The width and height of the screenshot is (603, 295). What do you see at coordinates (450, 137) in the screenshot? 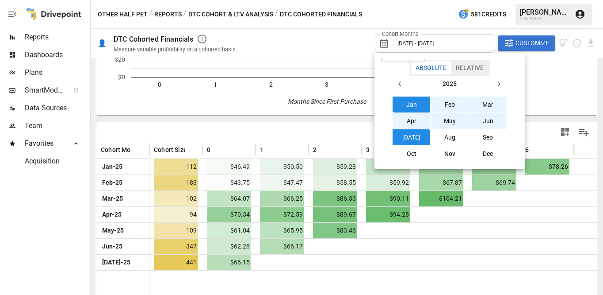
I see `button: Aug` at bounding box center [450, 137].